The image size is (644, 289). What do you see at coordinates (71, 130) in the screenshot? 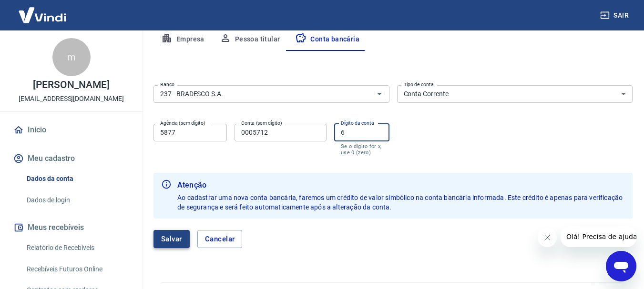
I see `a: Início` at bounding box center [71, 130].